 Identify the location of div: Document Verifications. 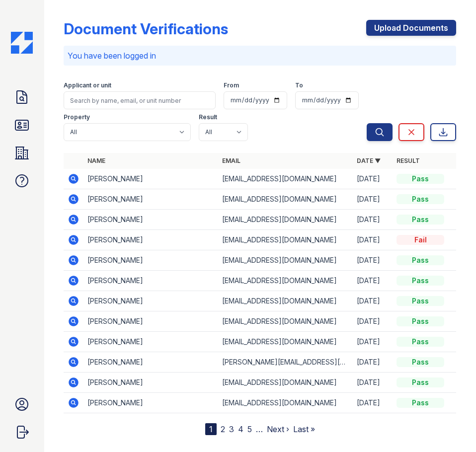
(146, 29).